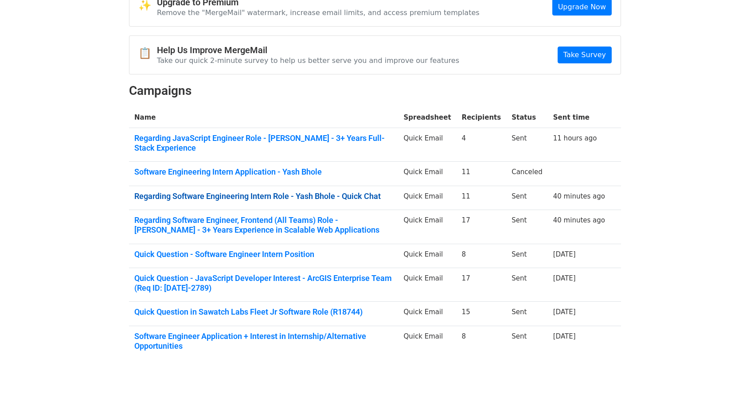 Image resolution: width=750 pixels, height=413 pixels. What do you see at coordinates (263, 172) in the screenshot?
I see `a: Software Engineering Intern Application - Yash Bhole` at bounding box center [263, 172].